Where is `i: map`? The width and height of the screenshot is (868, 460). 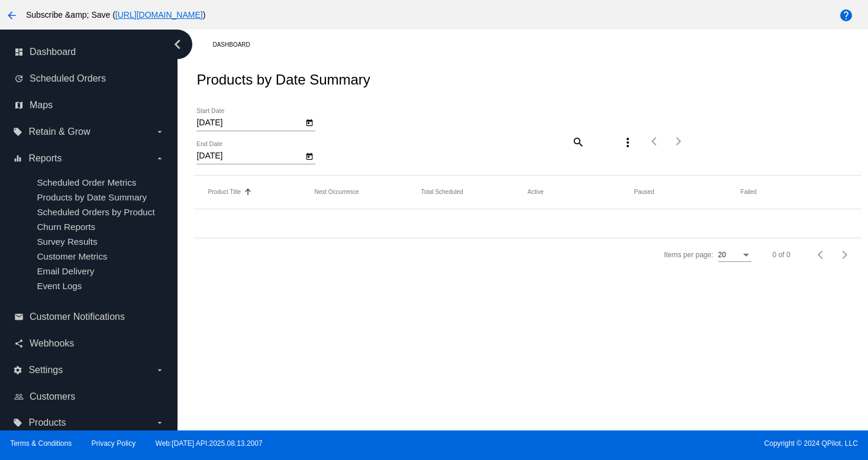 i: map is located at coordinates (19, 105).